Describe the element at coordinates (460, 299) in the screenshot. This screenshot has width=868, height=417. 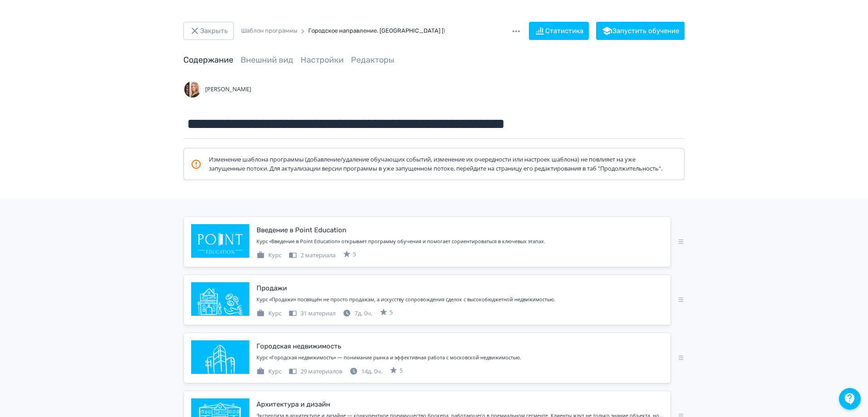
I see `div: Курс «Продажи» посвящён не просто продажам, а искусству сопровождения сделок с высокобюджетной не...` at that location.